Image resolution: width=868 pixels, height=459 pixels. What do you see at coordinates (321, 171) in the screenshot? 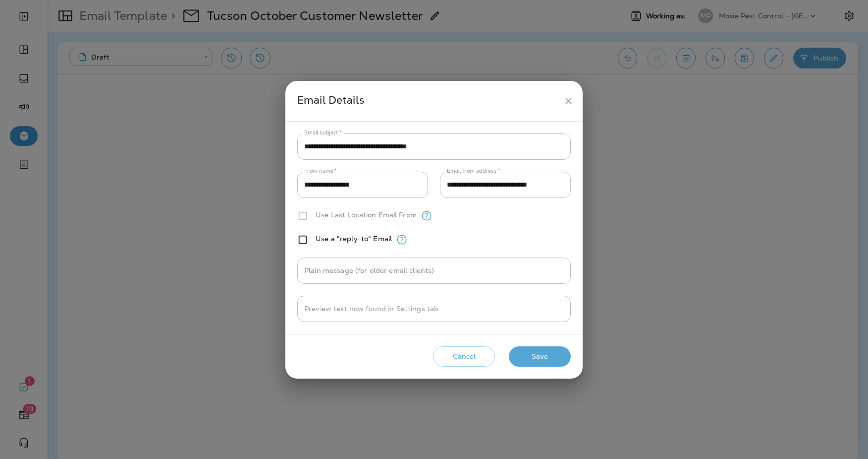
I see `label: From name` at bounding box center [321, 171].